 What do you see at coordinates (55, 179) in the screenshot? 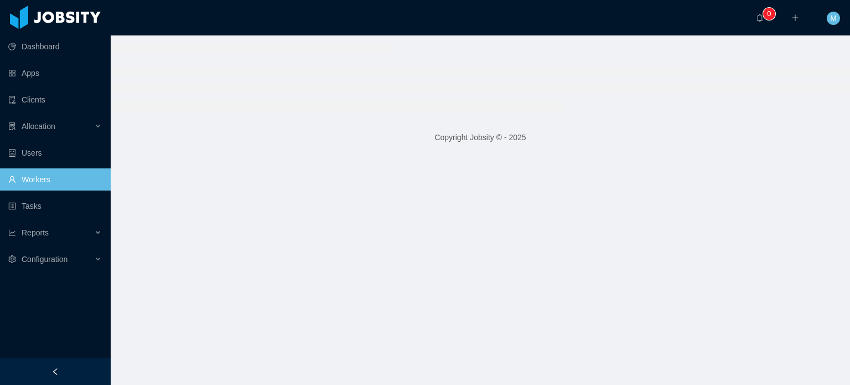
I see `a: icon: userWorkers` at bounding box center [55, 179].